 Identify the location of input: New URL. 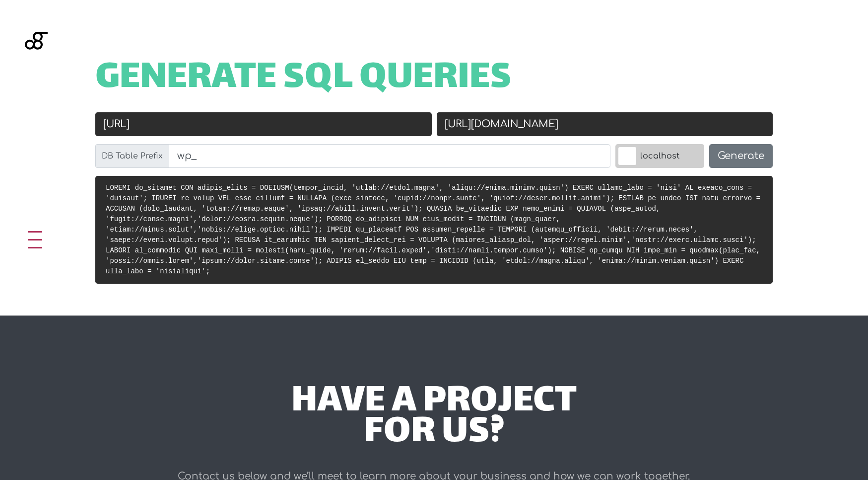
(605, 124).